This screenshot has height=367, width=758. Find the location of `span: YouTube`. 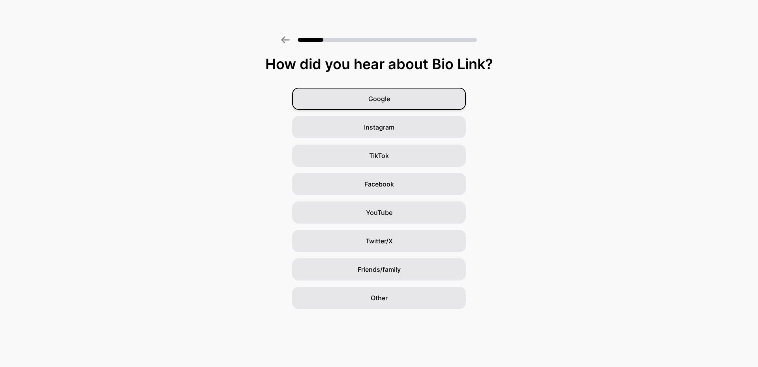

span: YouTube is located at coordinates (379, 213).